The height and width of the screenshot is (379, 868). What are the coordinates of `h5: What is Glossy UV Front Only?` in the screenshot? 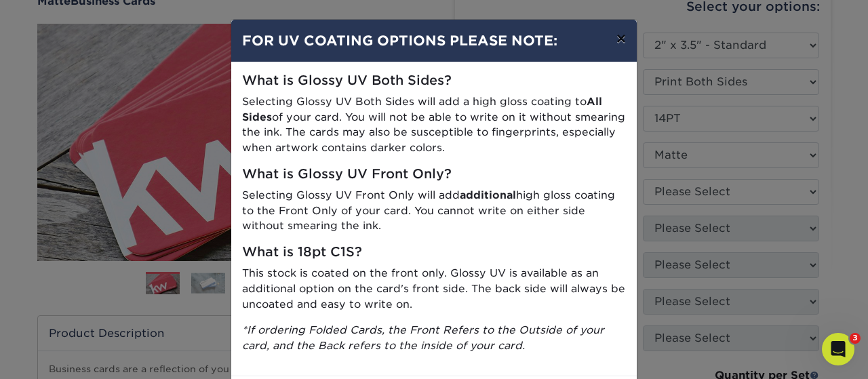 It's located at (434, 175).